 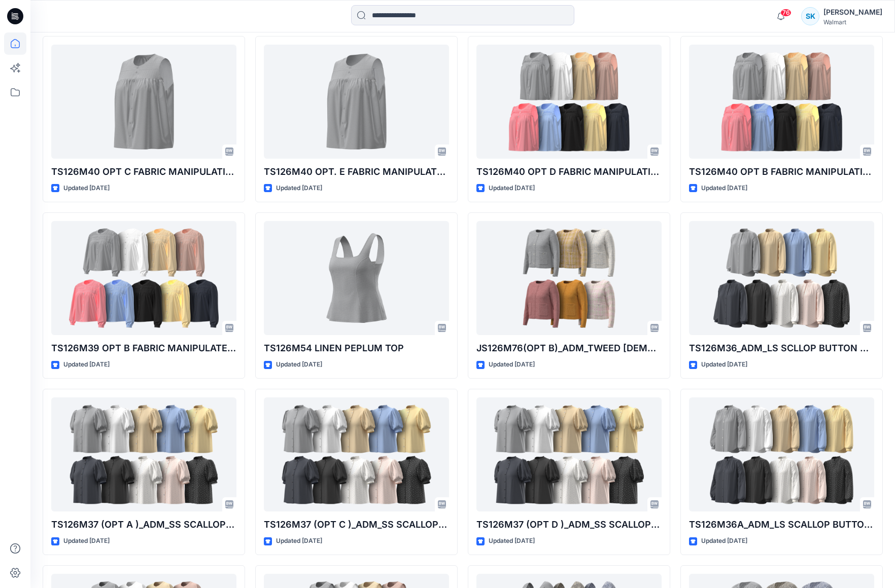 I want to click on p: TS126M36A_ADM_LS SCALLOP BUTTON DOWN, so click(x=781, y=525).